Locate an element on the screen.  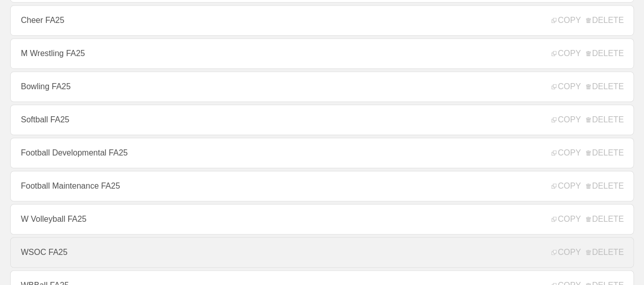
a: W Volleyball FA25 is located at coordinates (322, 219).